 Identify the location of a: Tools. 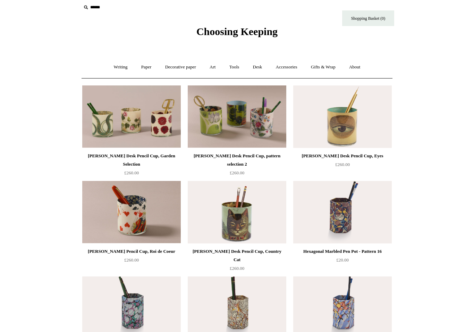
(234, 67).